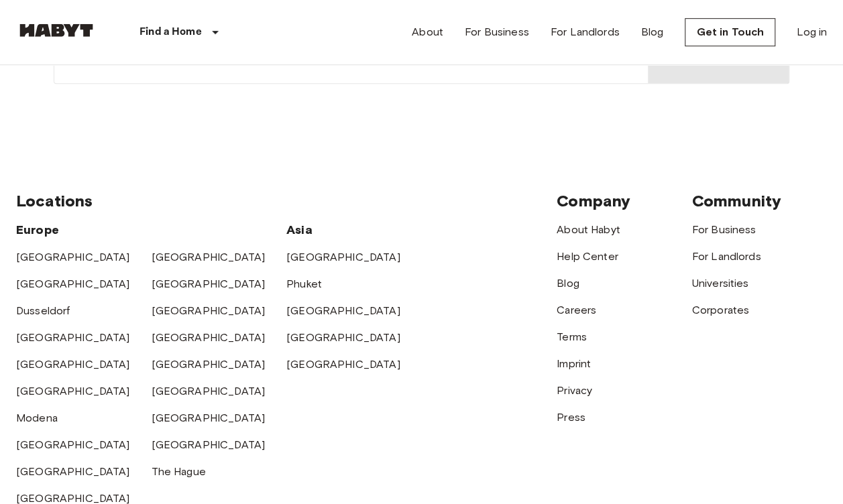 The width and height of the screenshot is (843, 504). I want to click on a: Modena, so click(37, 418).